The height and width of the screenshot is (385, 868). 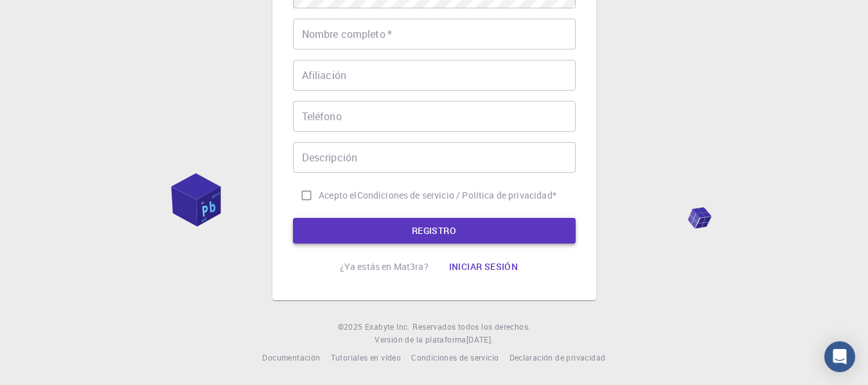 What do you see at coordinates (434, 231) in the screenshot?
I see `button: REGISTRO` at bounding box center [434, 231].